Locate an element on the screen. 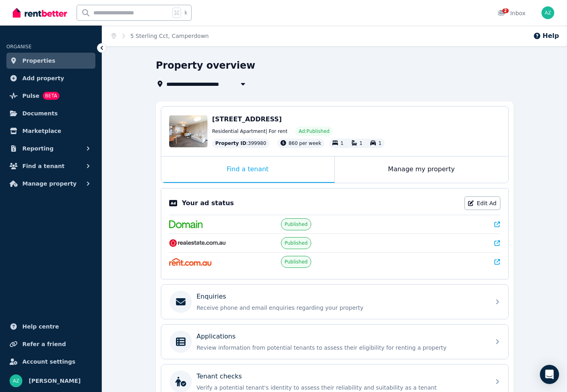 The height and width of the screenshot is (392, 567). p: Verify a potential tenant's identity to assess their reliability and suitability as a tenant is located at coordinates (341, 388).